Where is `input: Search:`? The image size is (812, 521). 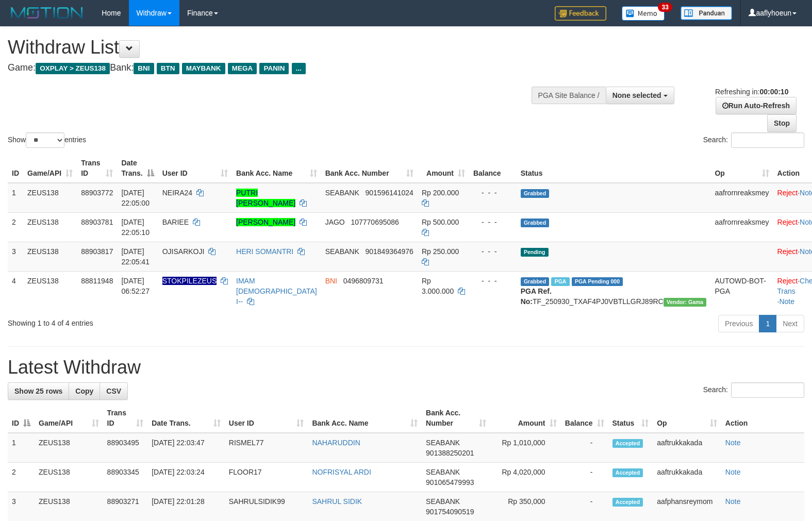
input: Search: is located at coordinates (768, 390).